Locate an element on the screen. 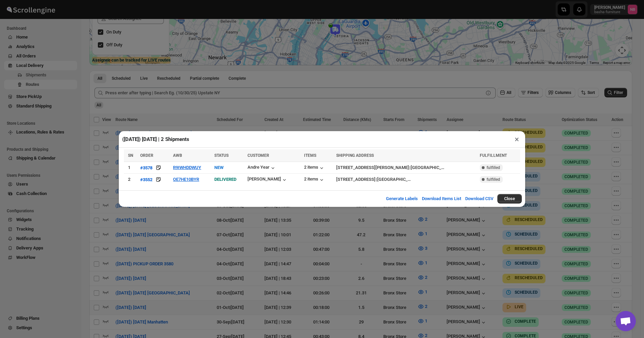  button: Download CSV is located at coordinates (479, 199).